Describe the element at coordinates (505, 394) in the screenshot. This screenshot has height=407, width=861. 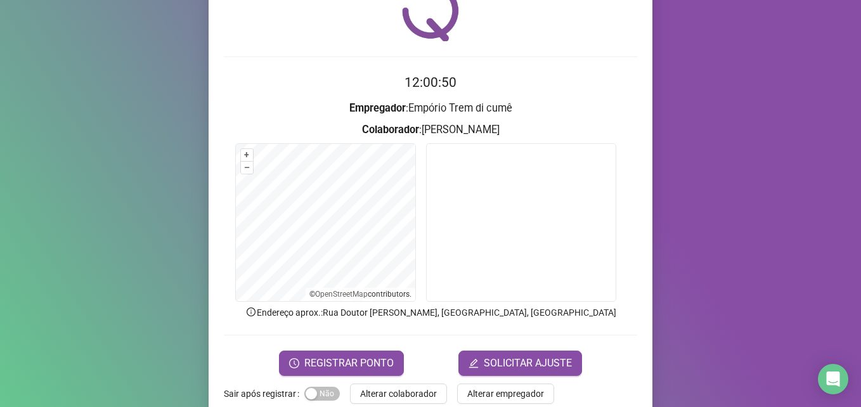
I see `button: Alterar empregador` at that location.